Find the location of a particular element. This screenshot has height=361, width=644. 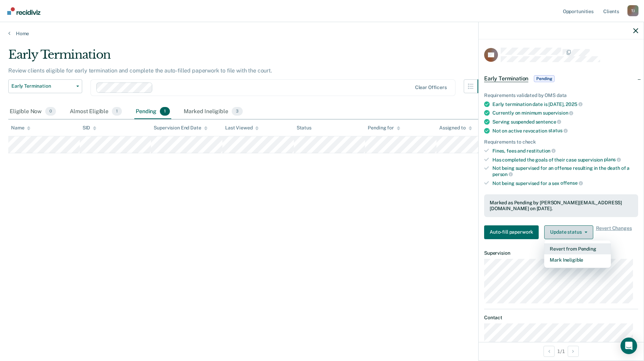

span: 0 is located at coordinates (51, 112).